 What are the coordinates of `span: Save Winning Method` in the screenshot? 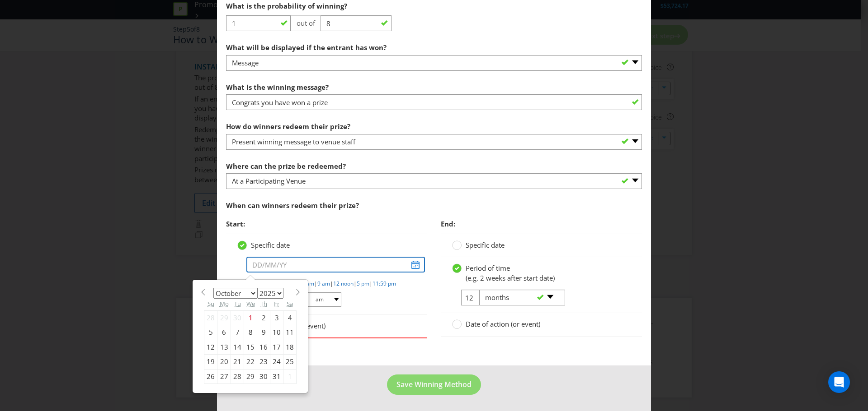 It's located at (434, 384).